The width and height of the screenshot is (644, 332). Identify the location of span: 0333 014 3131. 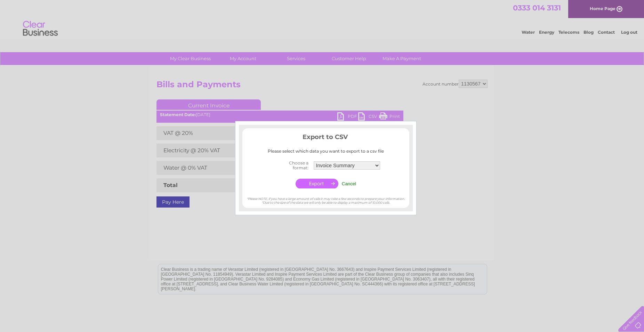
(537, 8).